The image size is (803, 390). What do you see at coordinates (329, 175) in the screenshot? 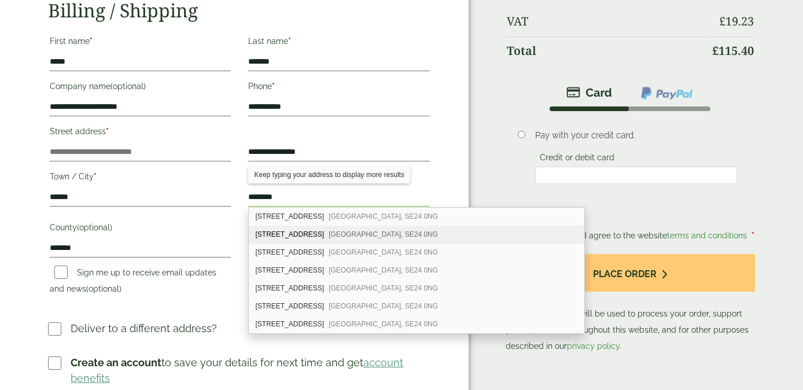
I see `div: Keep typing your address to display more results` at bounding box center [329, 175].